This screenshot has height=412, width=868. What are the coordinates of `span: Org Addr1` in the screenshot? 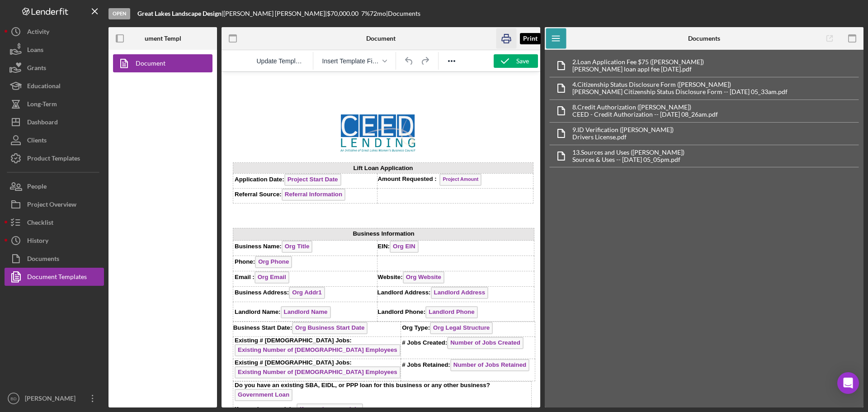 It's located at (85, 220).